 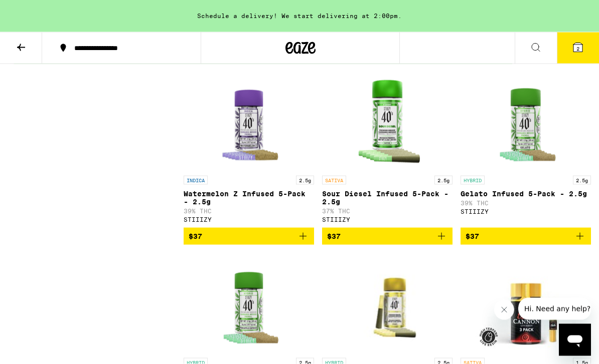 I want to click on a: Open page for Sour Diesel Infused 5-Pack - 2.5g from STIIIZY, so click(x=388, y=149).